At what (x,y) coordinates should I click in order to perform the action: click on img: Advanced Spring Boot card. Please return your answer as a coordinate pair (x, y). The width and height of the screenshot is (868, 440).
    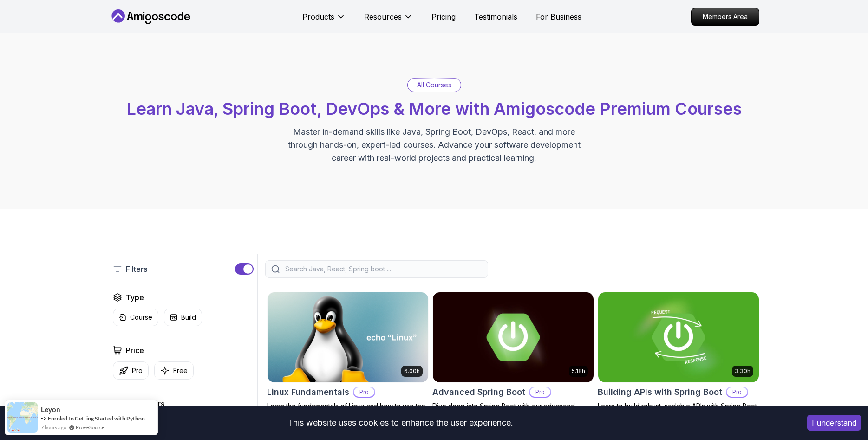
    Looking at the image, I should click on (513, 338).